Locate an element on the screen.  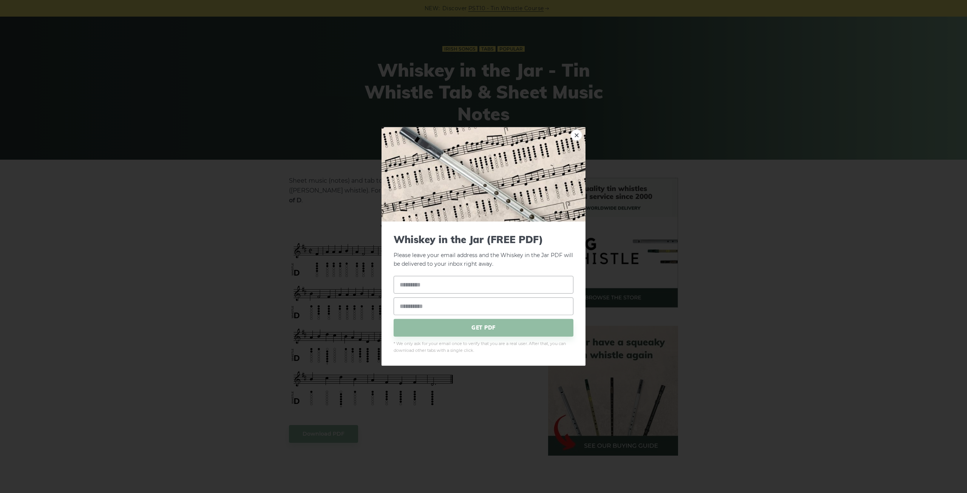
span: * We only ask for your email once to verify that you are a real user. After that, you can downloa... is located at coordinates (484, 347).